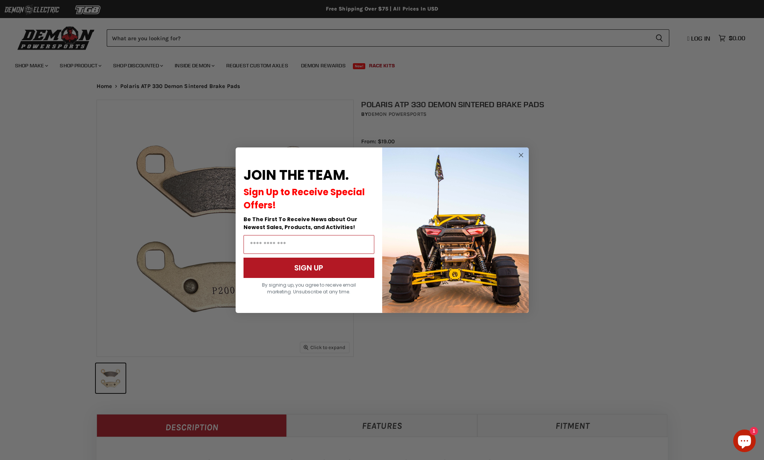 The height and width of the screenshot is (460, 764). What do you see at coordinates (300, 223) in the screenshot?
I see `span: Be The First To Receive News about Our Newest Sales, Products, and Activities!` at bounding box center [300, 223].